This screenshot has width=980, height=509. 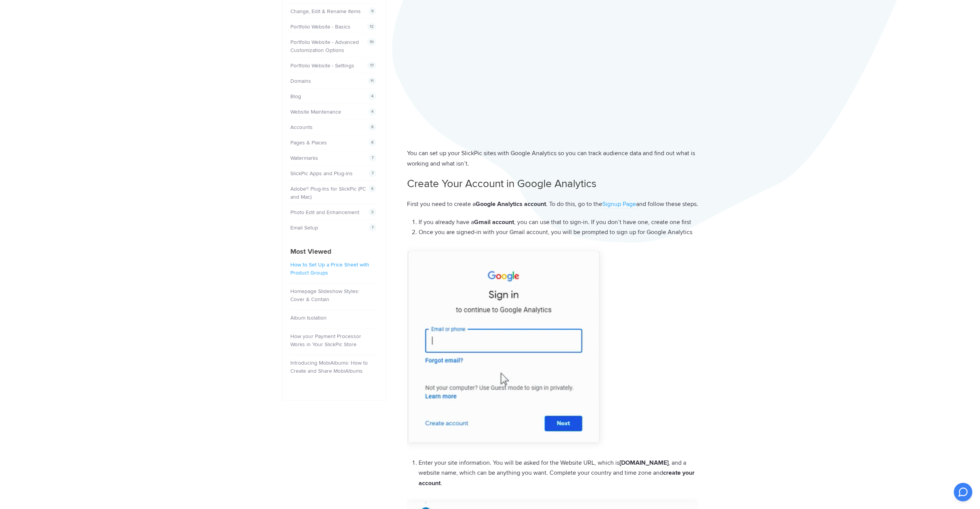 What do you see at coordinates (321, 173) in the screenshot?
I see `a: SlickPic Apps and Plug-ins` at bounding box center [321, 173].